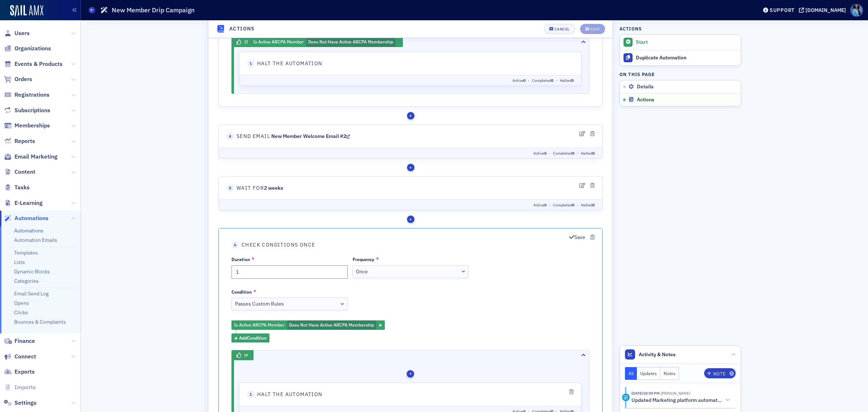  What do you see at coordinates (32, 271) in the screenshot?
I see `a: Dynamic Blocks` at bounding box center [32, 271].